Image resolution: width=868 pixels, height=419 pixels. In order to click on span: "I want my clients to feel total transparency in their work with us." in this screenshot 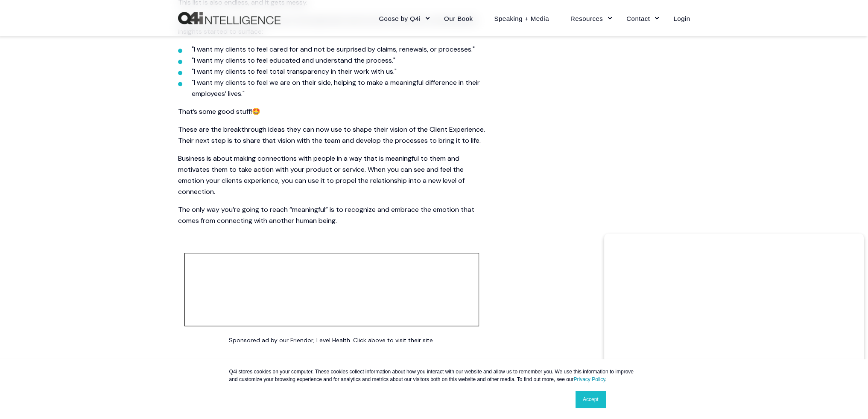, I will do `click(294, 71)`.